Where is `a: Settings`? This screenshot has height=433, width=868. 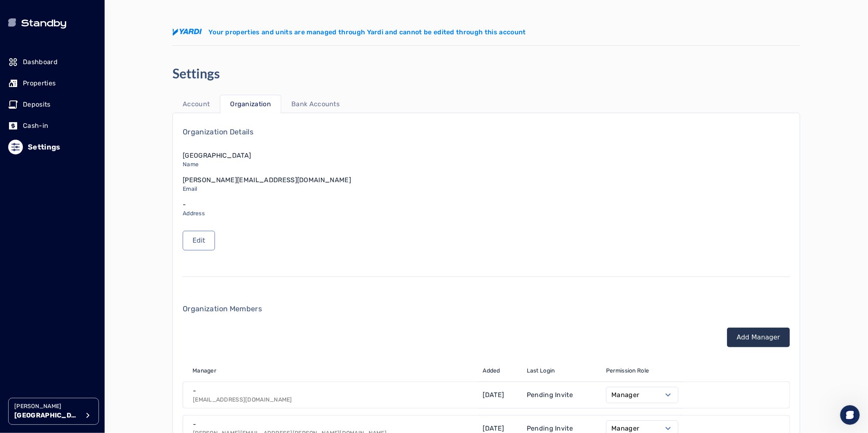 a: Settings is located at coordinates (52, 147).